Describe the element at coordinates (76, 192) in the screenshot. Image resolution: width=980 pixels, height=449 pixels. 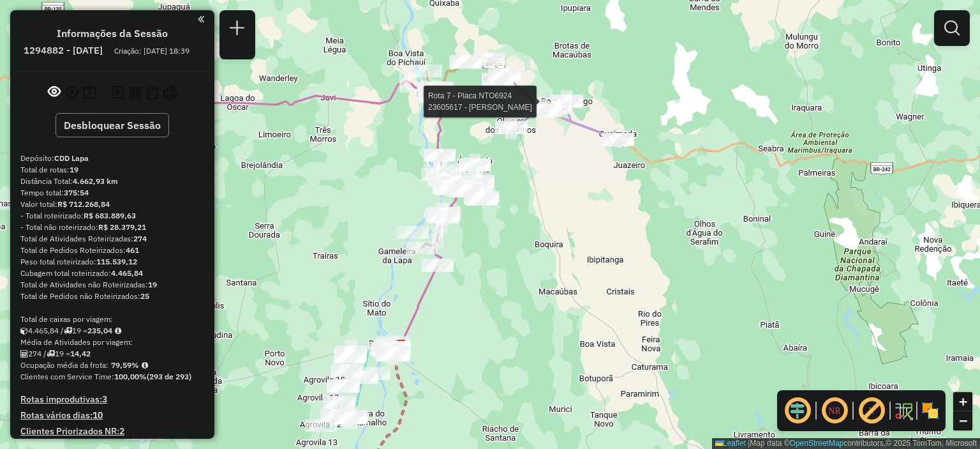
I see `strong: 375:54` at that location.